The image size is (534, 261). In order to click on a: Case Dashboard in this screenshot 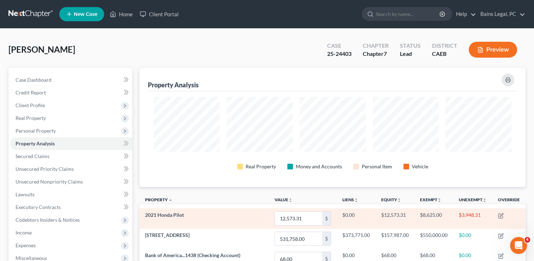, I will do `click(71, 80)`.